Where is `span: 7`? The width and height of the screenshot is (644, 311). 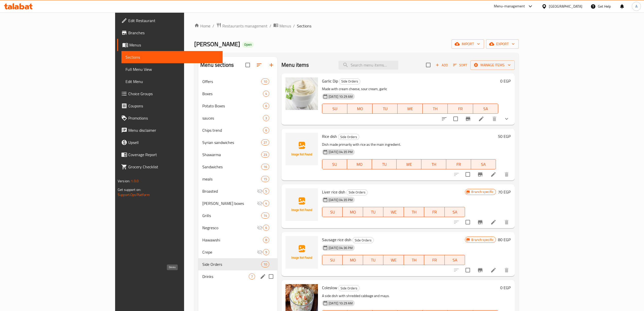 span: 7 is located at coordinates (252, 277).